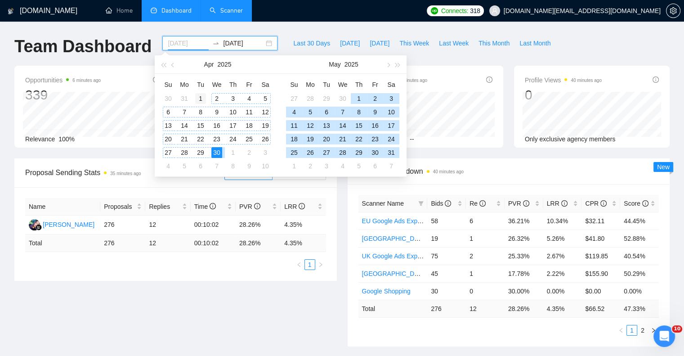 The height and width of the screenshot is (356, 684). I want to click on td: 2025-04-29, so click(326, 98).